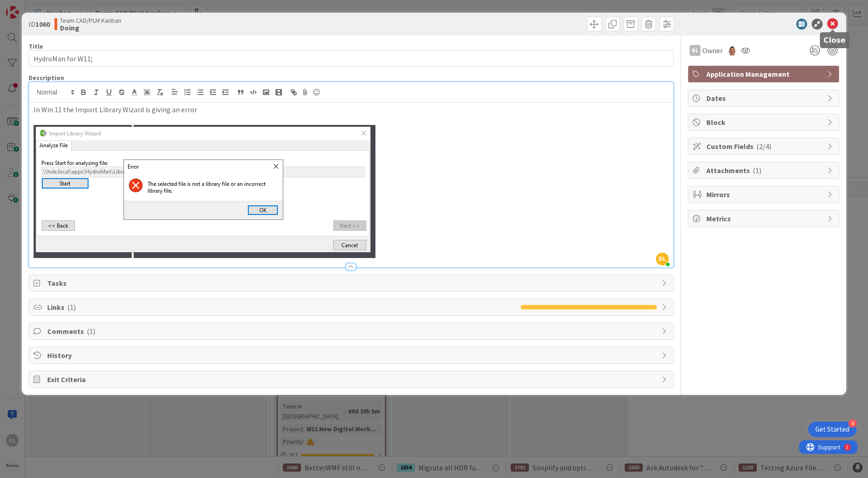 The height and width of the screenshot is (478, 868). Describe the element at coordinates (765, 146) in the screenshot. I see `span: Custom Fields` at that location.